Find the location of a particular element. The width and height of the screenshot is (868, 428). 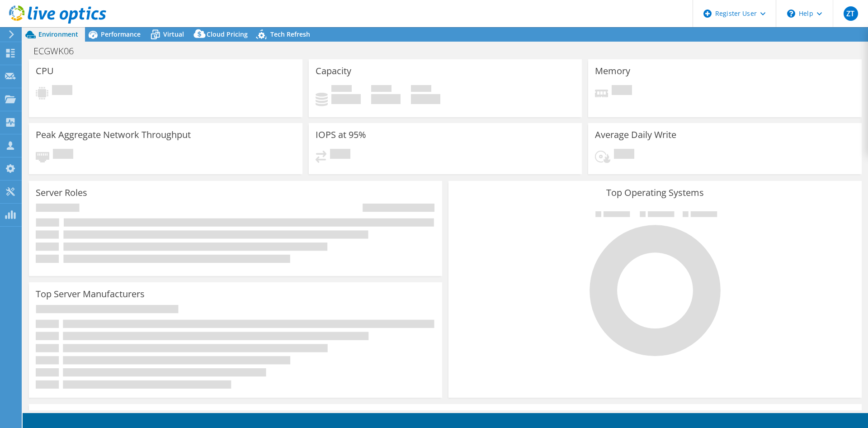

h3: Top Server Manufacturers is located at coordinates (90, 294).